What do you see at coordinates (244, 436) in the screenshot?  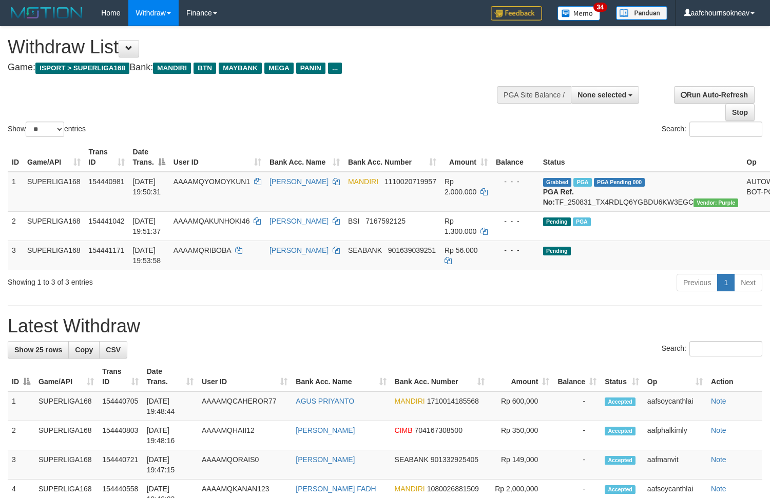 I see `td: AAAAMQHAII12` at bounding box center [244, 436].